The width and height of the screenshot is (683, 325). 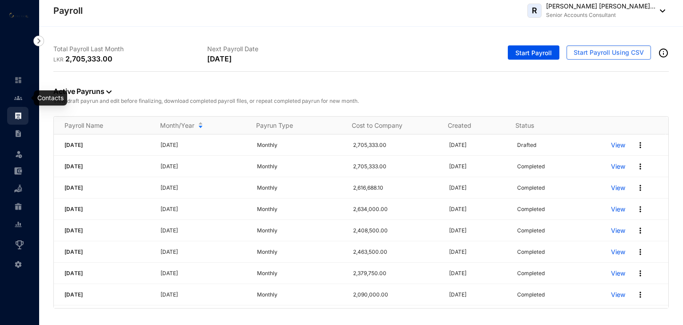 What do you see at coordinates (534, 52) in the screenshot?
I see `button: Start Payroll` at bounding box center [534, 52].